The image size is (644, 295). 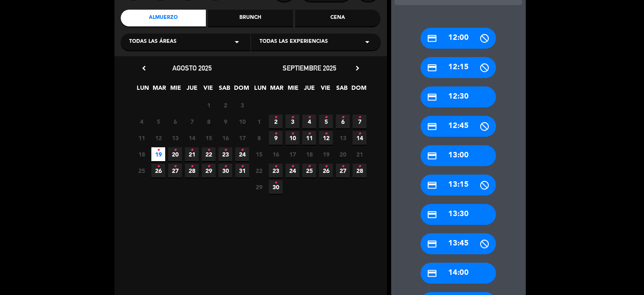 What do you see at coordinates (459, 273) in the screenshot?
I see `div: 14:00` at bounding box center [459, 273].